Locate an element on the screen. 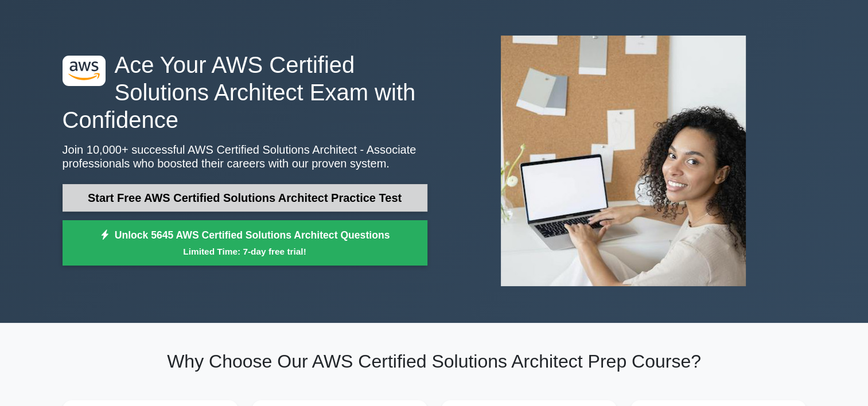 The image size is (868, 406). h1: Ace Your AWS Certified Solutions Architect Exam with Confidence is located at coordinates (245, 92).